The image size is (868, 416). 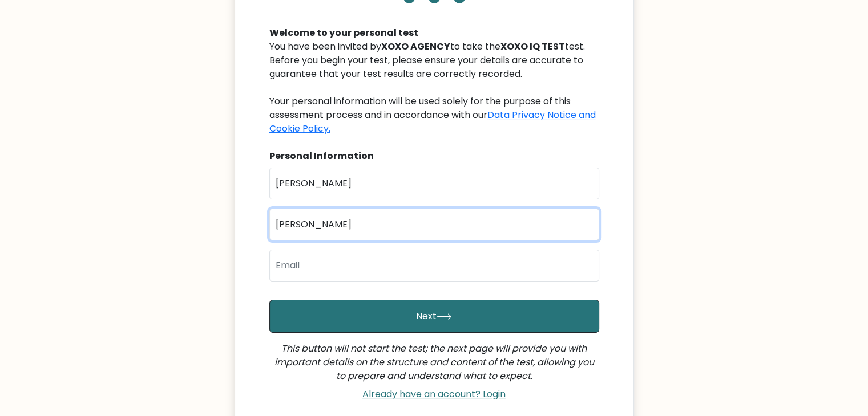 I want to click on input: Email, so click(x=434, y=265).